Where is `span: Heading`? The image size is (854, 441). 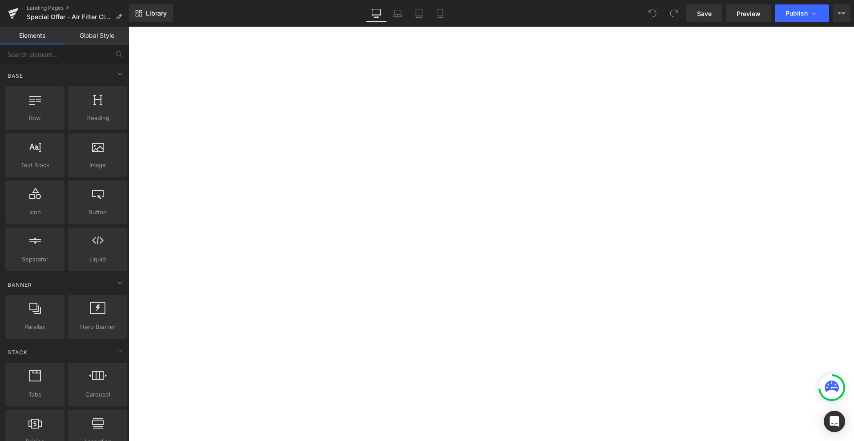
span: Heading is located at coordinates (97, 118).